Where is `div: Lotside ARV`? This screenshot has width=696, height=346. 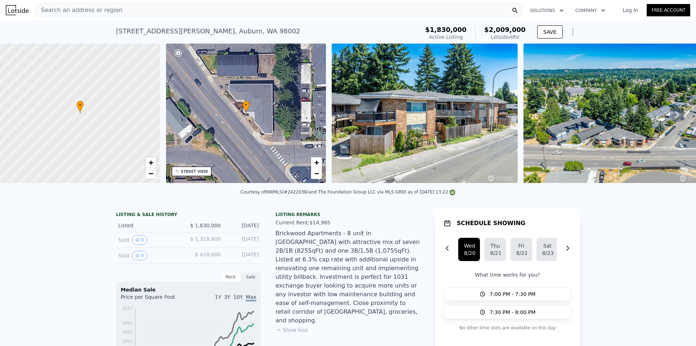
div: Lotside ARV is located at coordinates (505, 37).